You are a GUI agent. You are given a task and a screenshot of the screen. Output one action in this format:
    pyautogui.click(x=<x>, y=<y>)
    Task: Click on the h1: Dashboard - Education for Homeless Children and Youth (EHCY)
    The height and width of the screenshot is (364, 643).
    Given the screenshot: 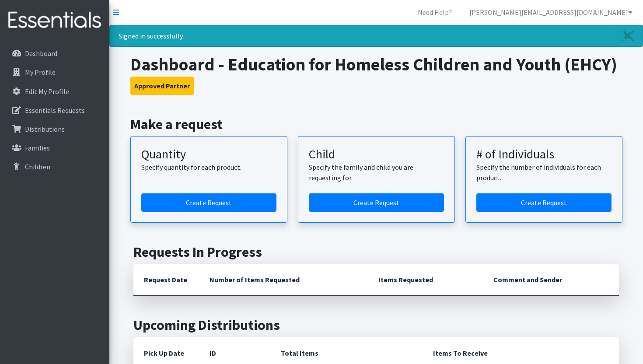 What is the action you would take?
    pyautogui.click(x=376, y=64)
    